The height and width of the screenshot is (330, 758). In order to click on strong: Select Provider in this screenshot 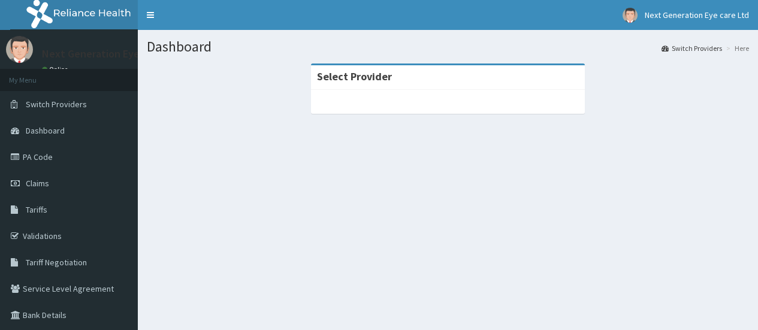, I will do `click(354, 76)`.